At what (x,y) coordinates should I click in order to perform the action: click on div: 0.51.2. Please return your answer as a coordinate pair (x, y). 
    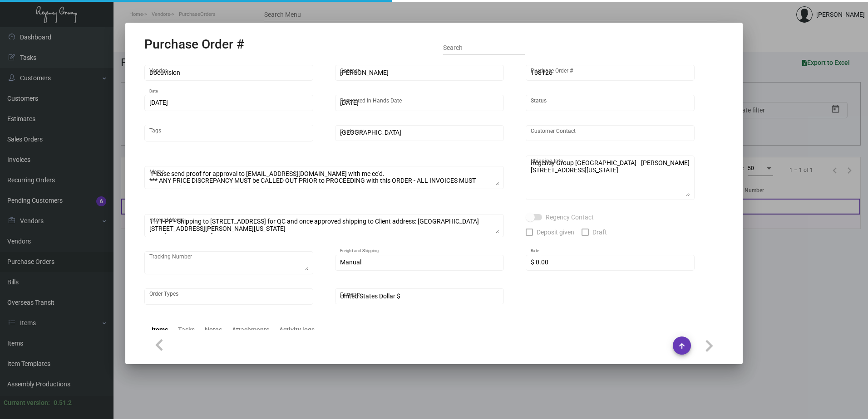
    Looking at the image, I should click on (63, 403).